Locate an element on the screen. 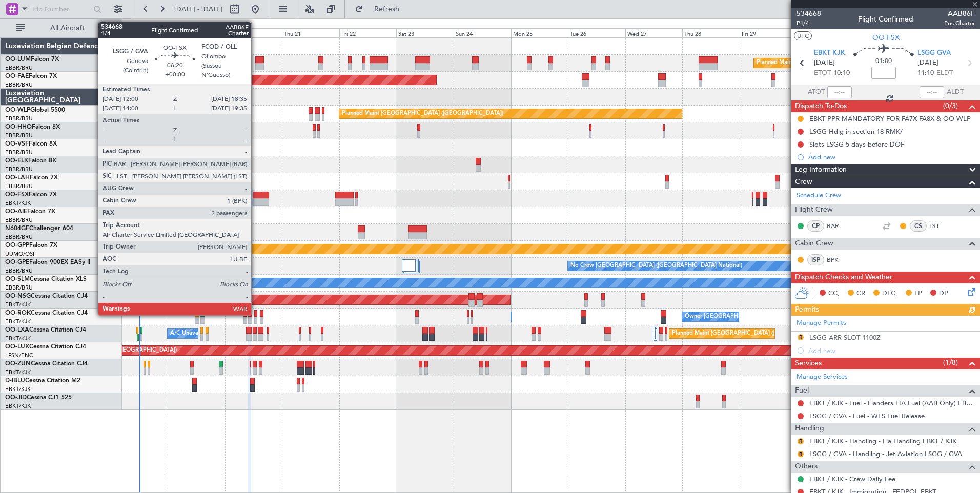 This screenshot has height=493, width=980. div: CP is located at coordinates (816, 226).